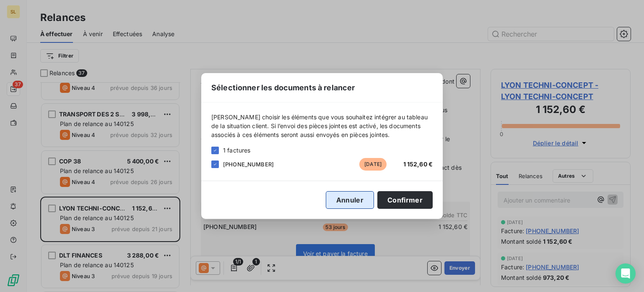 This screenshot has height=292, width=644. I want to click on span: 1 factures, so click(237, 150).